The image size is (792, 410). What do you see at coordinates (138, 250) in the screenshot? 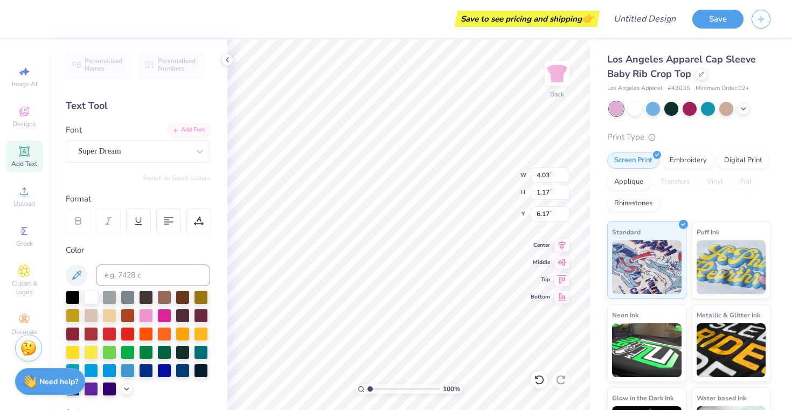
I see `div: Color` at bounding box center [138, 250].